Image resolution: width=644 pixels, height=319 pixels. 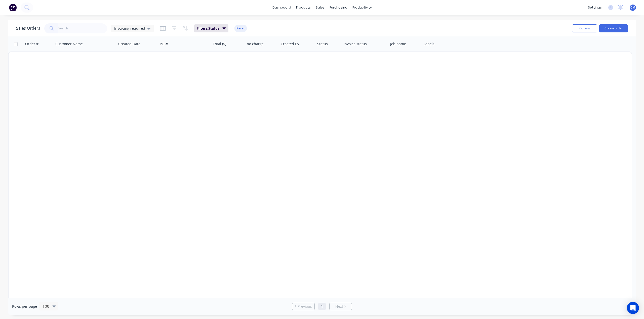 What do you see at coordinates (255, 44) in the screenshot?
I see `div: no charge` at bounding box center [255, 44].